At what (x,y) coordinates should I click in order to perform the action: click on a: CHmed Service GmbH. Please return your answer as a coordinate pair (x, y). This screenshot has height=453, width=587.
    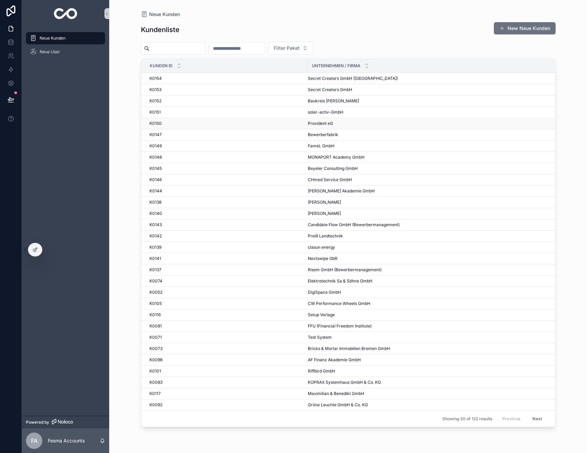
    Looking at the image, I should click on (427, 180).